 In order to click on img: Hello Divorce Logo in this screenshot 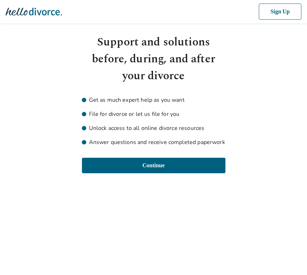, I will do `click(34, 12)`.